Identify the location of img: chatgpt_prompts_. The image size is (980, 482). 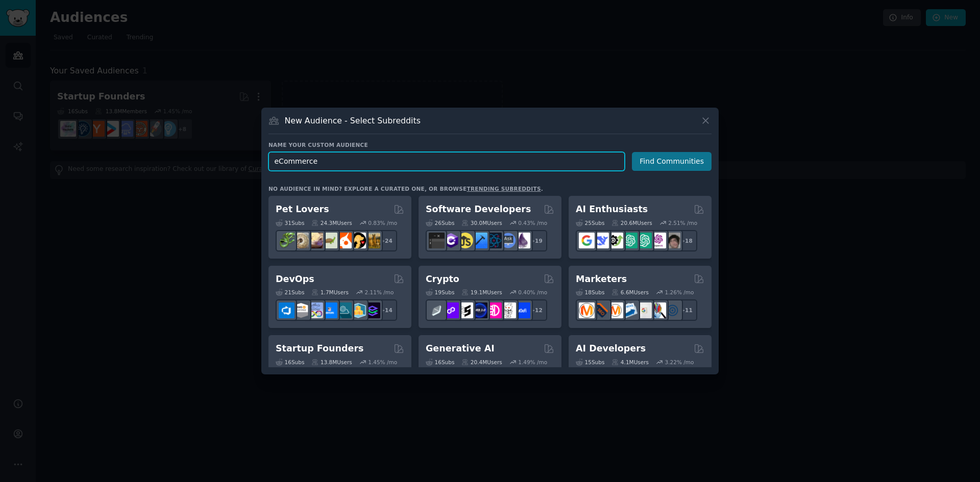
(643, 240).